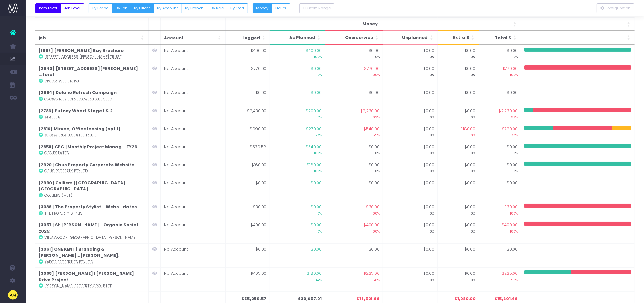  I want to click on span: As Planned, so click(302, 38).